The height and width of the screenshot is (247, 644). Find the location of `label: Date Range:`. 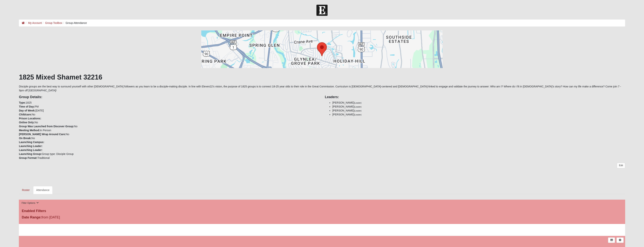

label: Date Range: is located at coordinates (31, 218).